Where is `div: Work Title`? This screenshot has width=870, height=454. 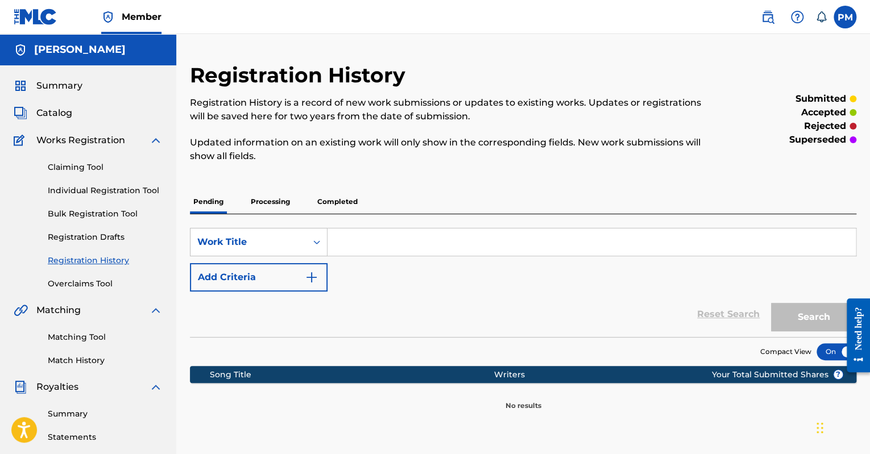
div: Work Title is located at coordinates (249, 242).